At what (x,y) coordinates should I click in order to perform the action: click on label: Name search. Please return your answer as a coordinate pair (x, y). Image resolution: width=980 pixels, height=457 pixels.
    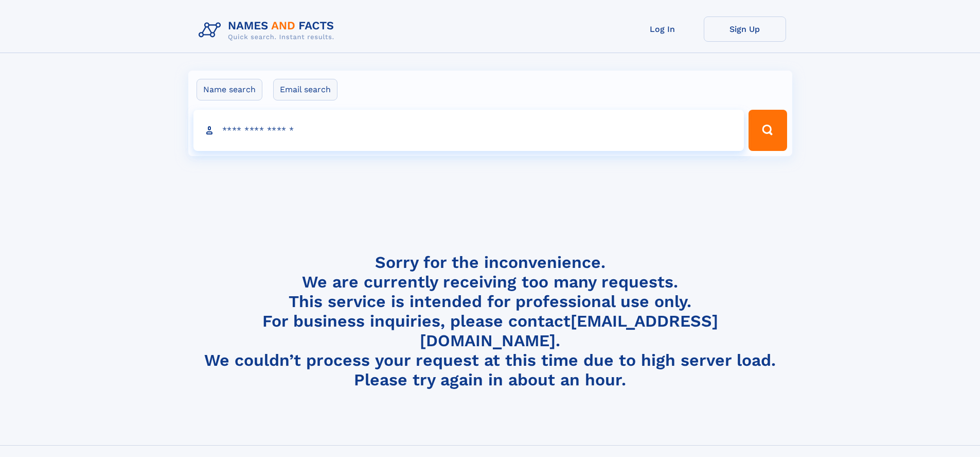
    Looking at the image, I should click on (230, 89).